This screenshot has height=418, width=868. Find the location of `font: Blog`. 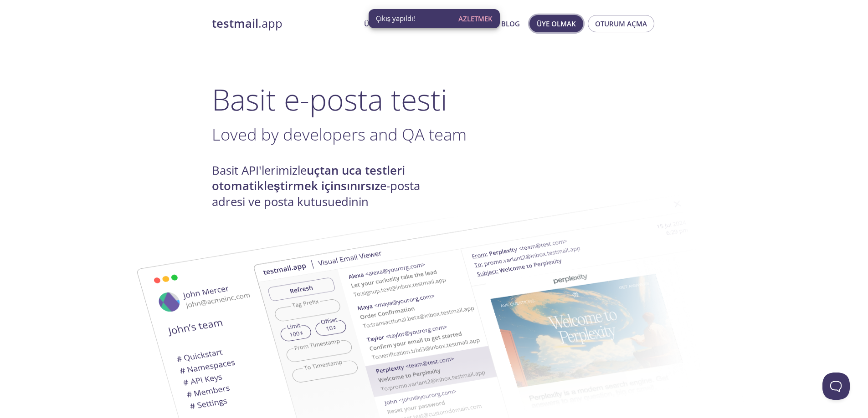

font: Blog is located at coordinates (510, 24).